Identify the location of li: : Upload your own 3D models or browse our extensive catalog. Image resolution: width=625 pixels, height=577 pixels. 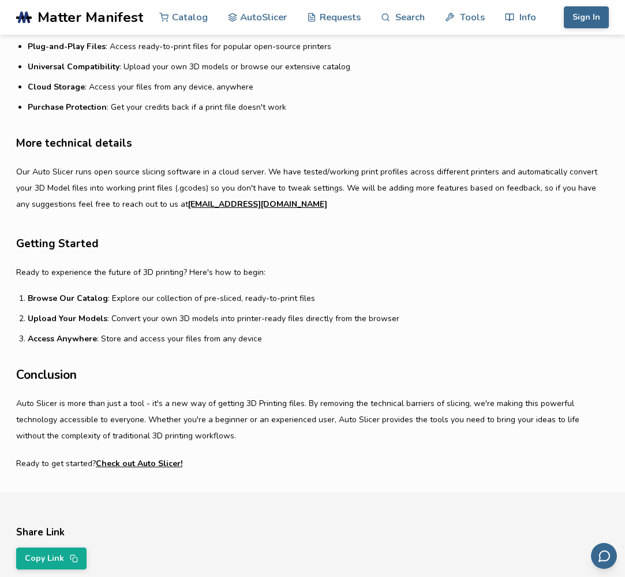
(318, 66).